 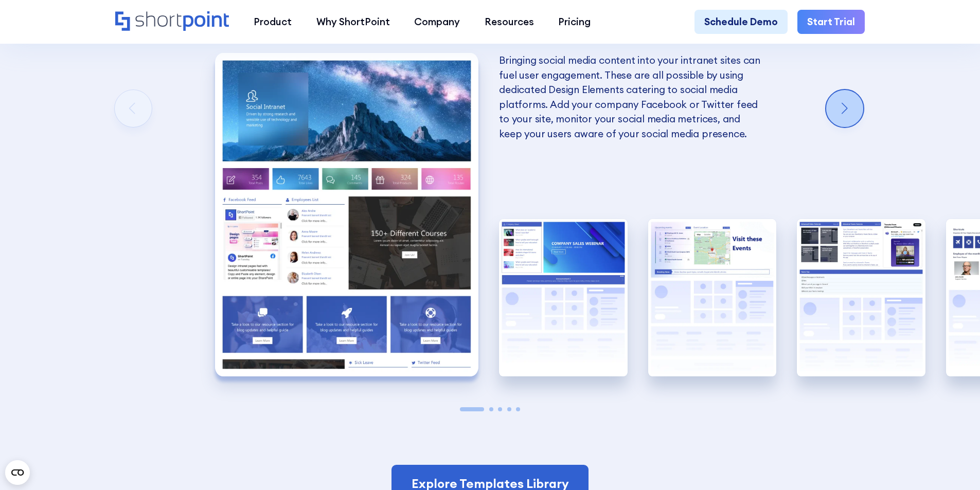 I want to click on span: Go to slide 2, so click(x=491, y=409).